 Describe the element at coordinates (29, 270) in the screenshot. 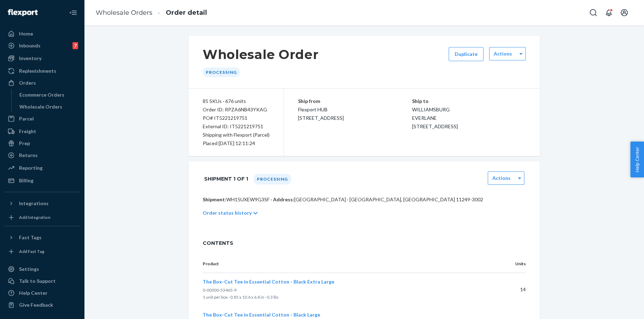

I see `div: Settings` at that location.